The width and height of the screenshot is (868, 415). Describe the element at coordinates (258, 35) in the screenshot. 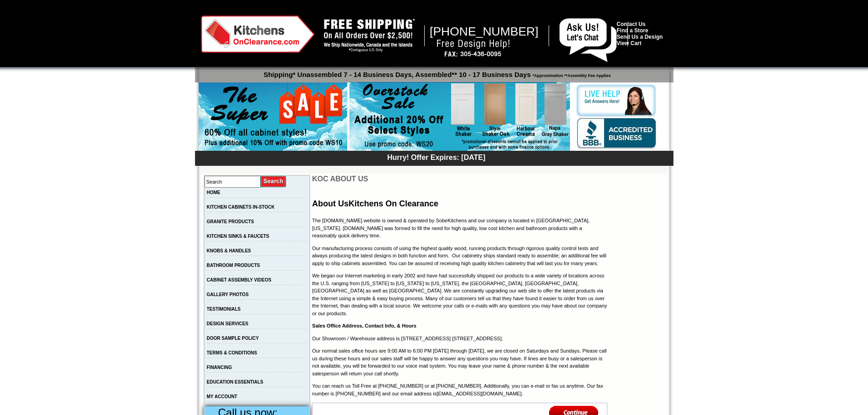

I see `img: Kitchens on Clearance Logo` at that location.